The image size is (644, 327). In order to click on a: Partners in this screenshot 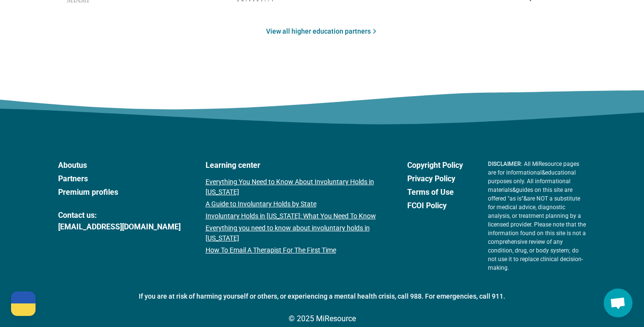, I will do `click(119, 179)`.